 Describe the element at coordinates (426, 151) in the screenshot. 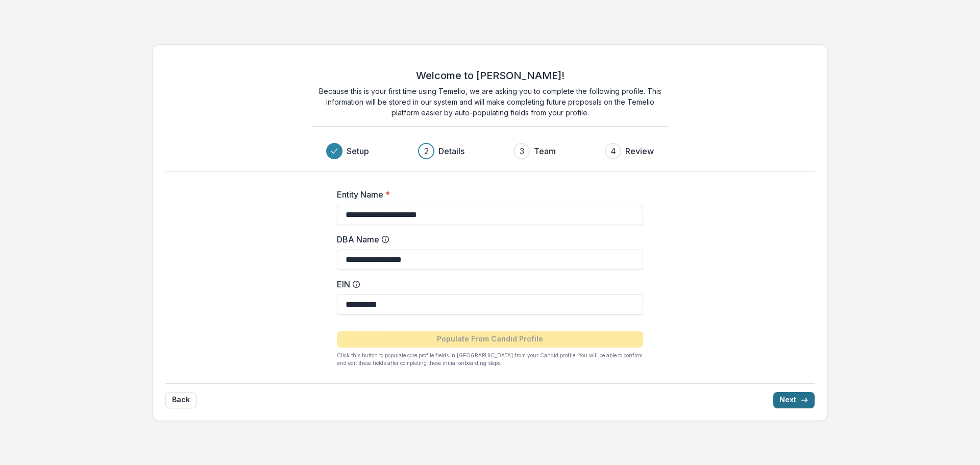

I see `div: 2` at that location.